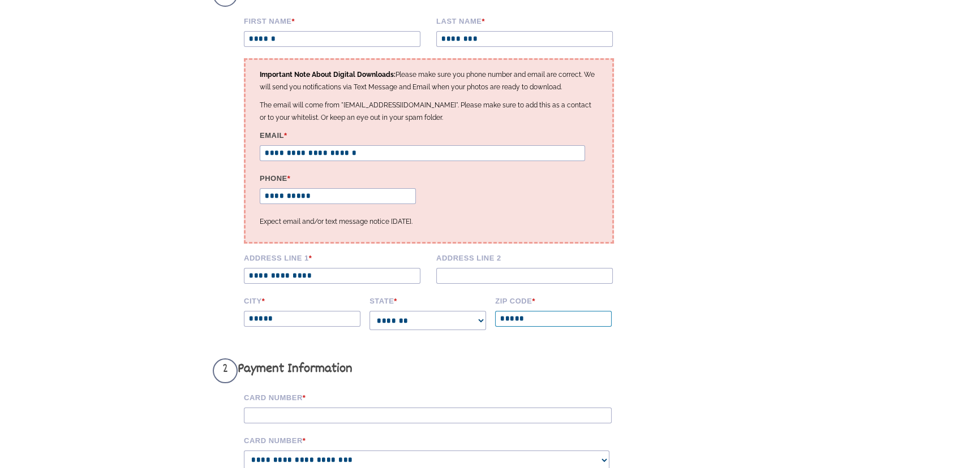  I want to click on span: 2, so click(225, 371).